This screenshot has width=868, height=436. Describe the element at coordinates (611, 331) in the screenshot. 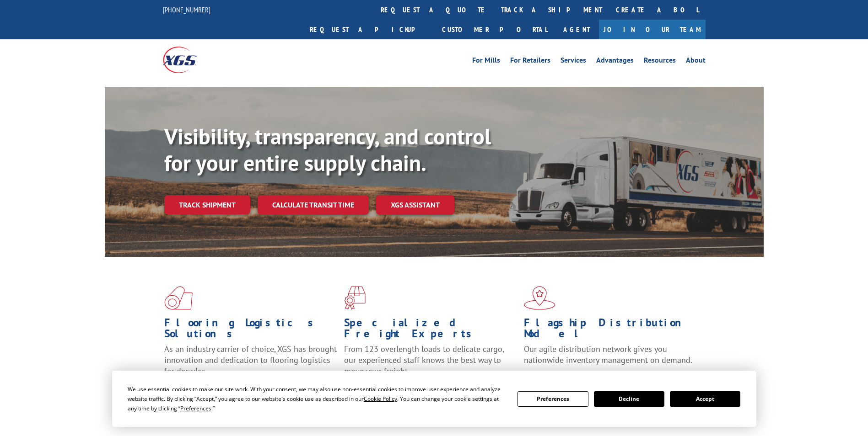

I see `h1: Flagship Distribution Model` at that location.